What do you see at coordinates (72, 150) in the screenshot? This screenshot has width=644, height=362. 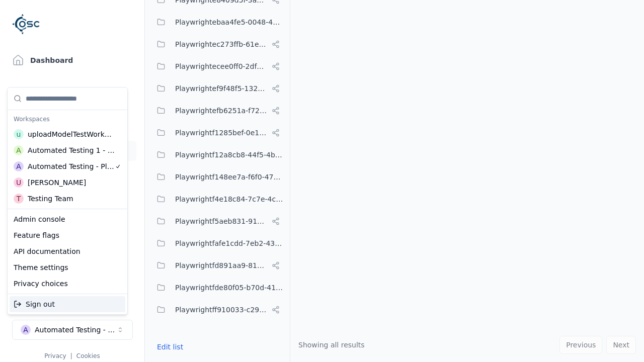 I see `div: Automated Testing 1 - Playwright` at bounding box center [72, 150].